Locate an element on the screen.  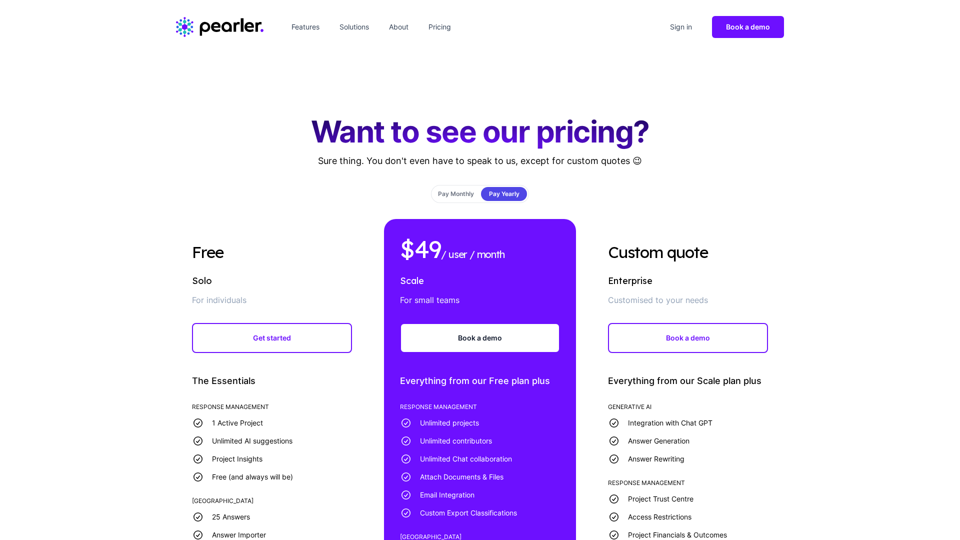
h1: Want to see our pricing? is located at coordinates (480, 132).